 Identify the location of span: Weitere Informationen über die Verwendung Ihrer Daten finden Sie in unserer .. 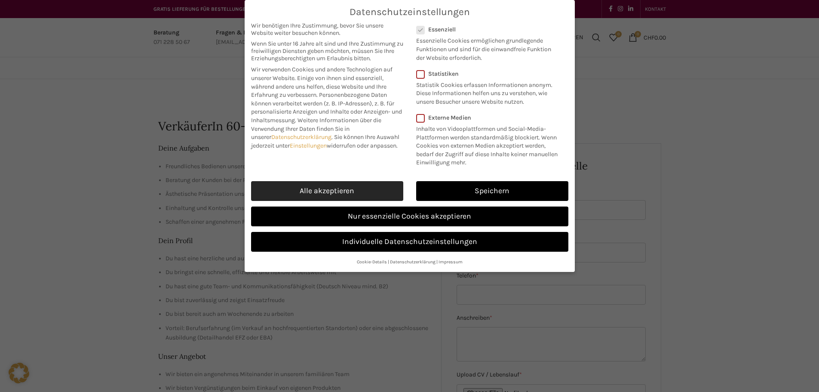
(316, 129).